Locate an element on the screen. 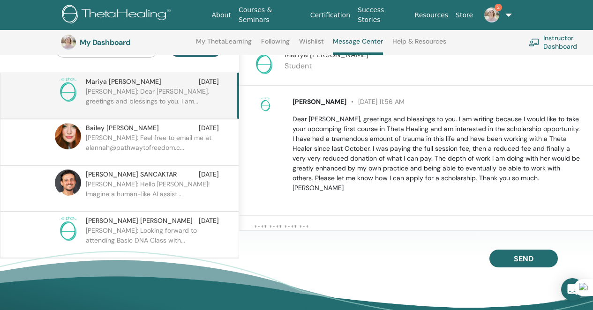  a: Courses & Seminars is located at coordinates (270, 15).